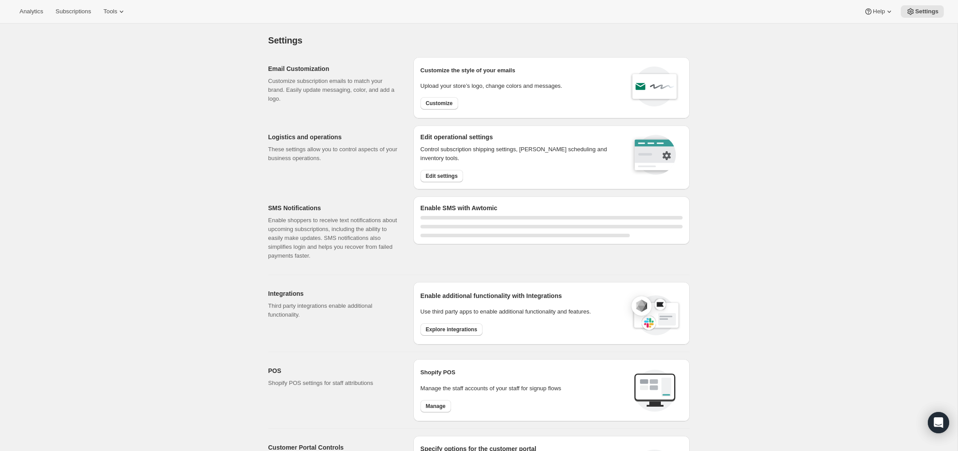  I want to click on p: Upload your store’s logo, change colors and messages., so click(491, 86).